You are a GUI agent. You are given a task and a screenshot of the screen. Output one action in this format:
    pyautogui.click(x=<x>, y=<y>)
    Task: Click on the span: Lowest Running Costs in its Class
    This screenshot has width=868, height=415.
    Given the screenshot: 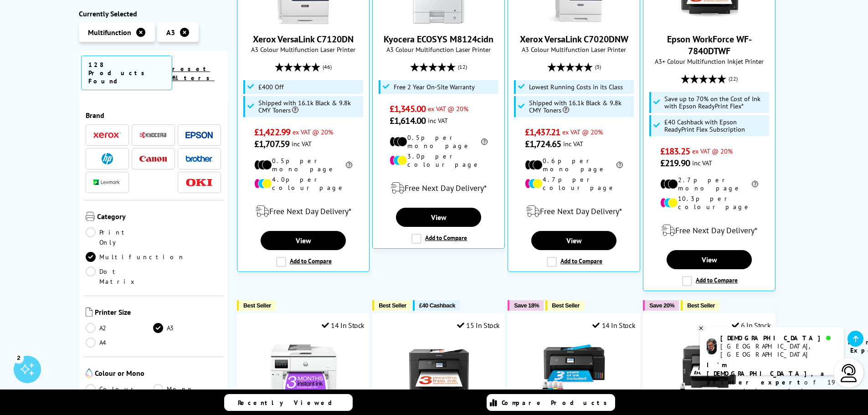 What is the action you would take?
    pyautogui.click(x=576, y=87)
    